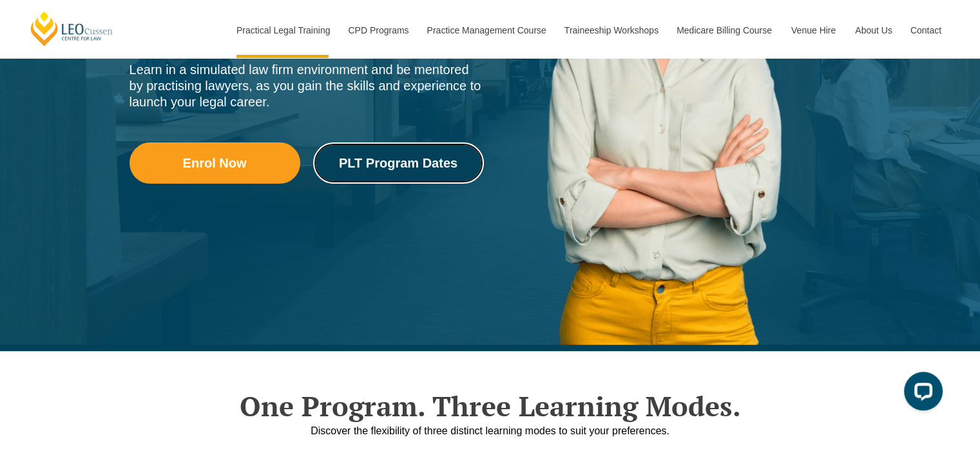  I want to click on a: CPD Programs, so click(378, 31).